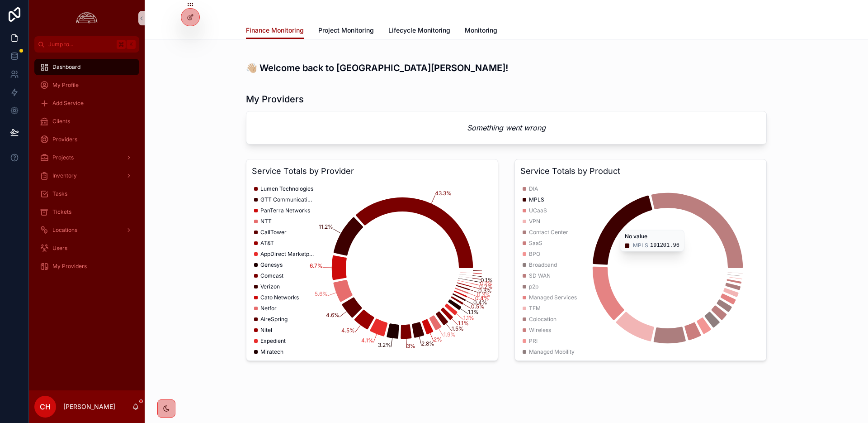  I want to click on tspan: 1.9%, so click(449, 334).